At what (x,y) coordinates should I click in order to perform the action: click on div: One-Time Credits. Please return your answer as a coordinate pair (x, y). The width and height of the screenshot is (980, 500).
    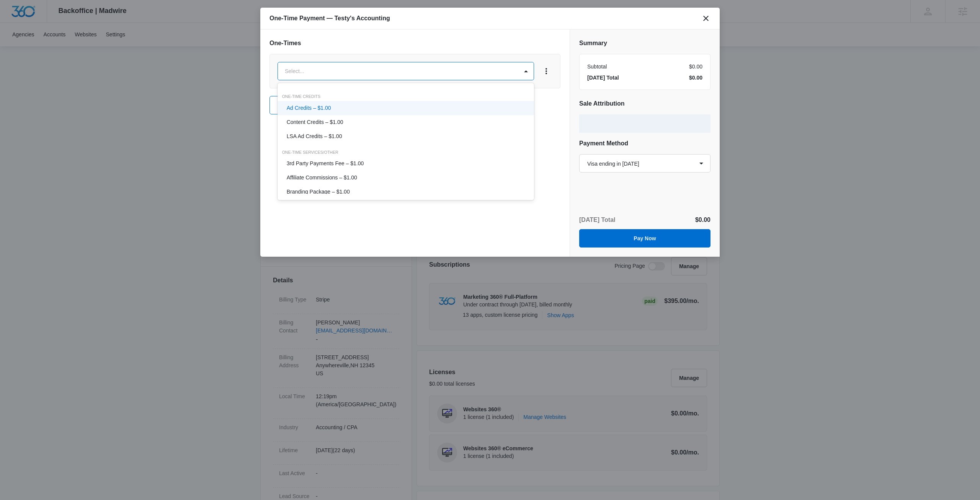
    Looking at the image, I should click on (406, 97).